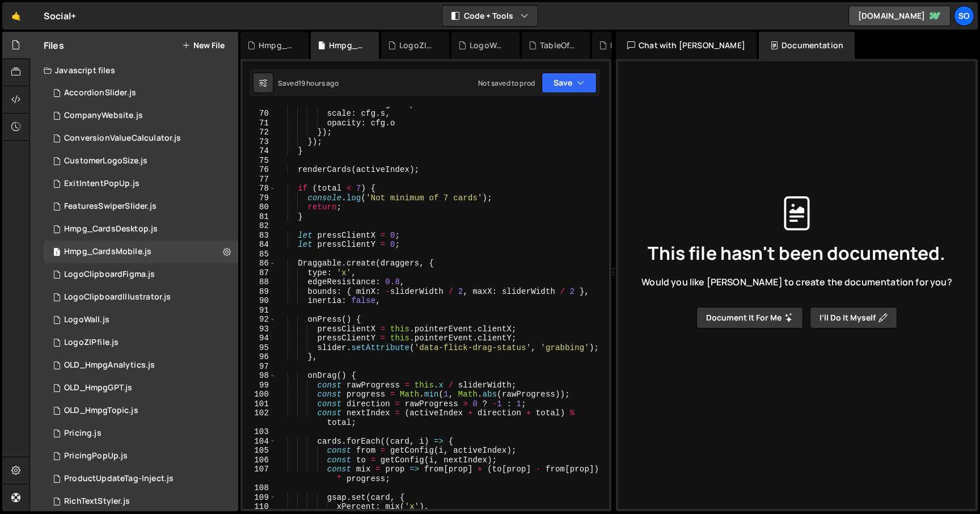  What do you see at coordinates (796, 253) in the screenshot?
I see `span: This file hasn't been documented.` at bounding box center [796, 253].